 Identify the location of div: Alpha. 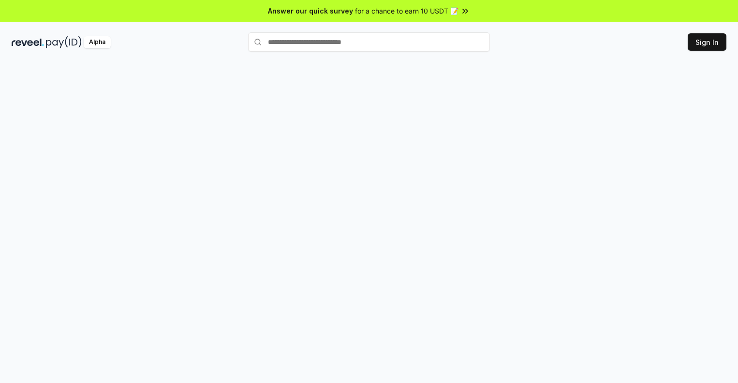
(97, 42).